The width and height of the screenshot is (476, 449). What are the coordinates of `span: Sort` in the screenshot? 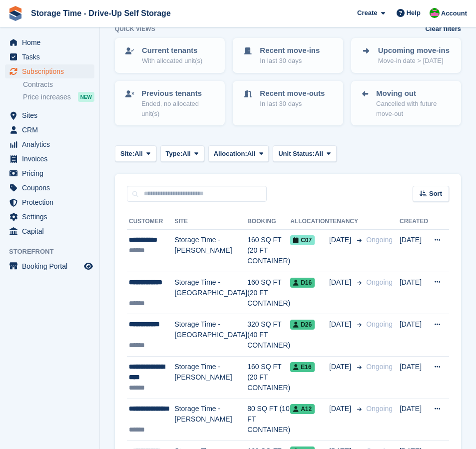 It's located at (435, 194).